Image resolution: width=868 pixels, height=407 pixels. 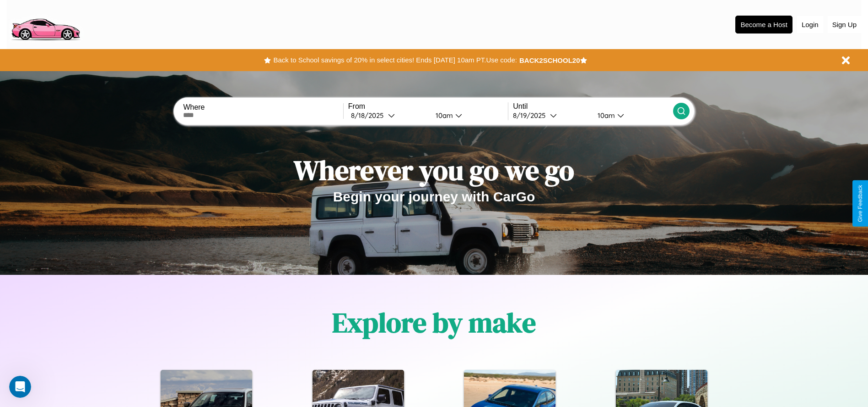 I want to click on img: logo, so click(x=45, y=24).